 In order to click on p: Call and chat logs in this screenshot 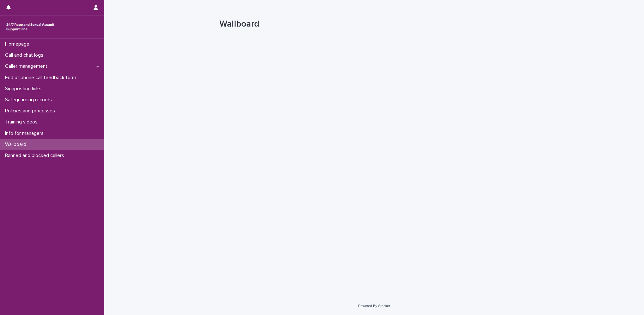, I will do `click(25, 55)`.